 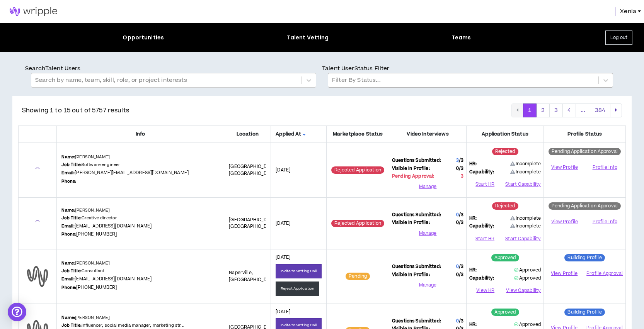 What do you see at coordinates (523, 291) in the screenshot?
I see `button: View Capability` at bounding box center [523, 291].